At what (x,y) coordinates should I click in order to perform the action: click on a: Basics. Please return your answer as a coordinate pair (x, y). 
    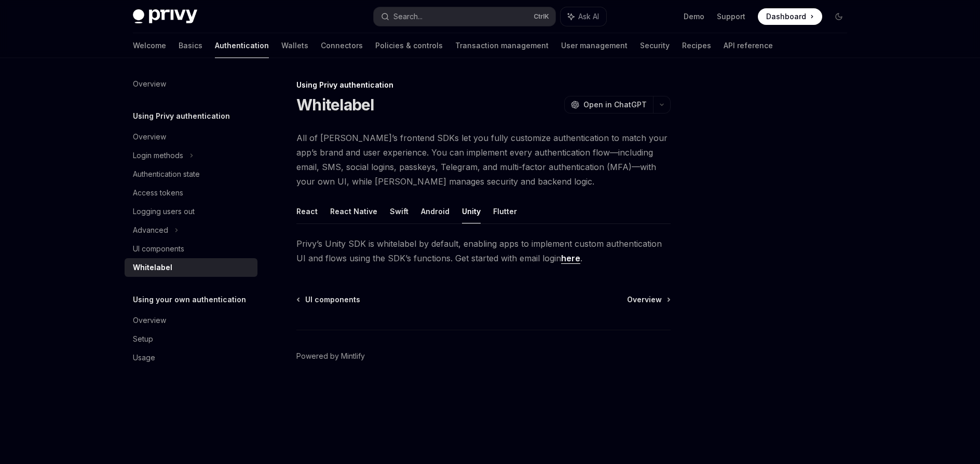
    Looking at the image, I should click on (190, 46).